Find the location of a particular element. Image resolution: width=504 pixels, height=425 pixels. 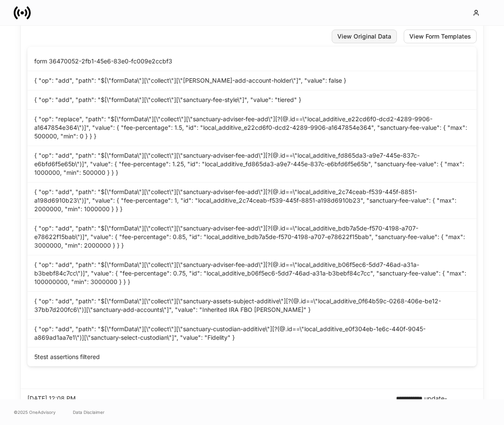

div: update-data is located at coordinates (439, 402).